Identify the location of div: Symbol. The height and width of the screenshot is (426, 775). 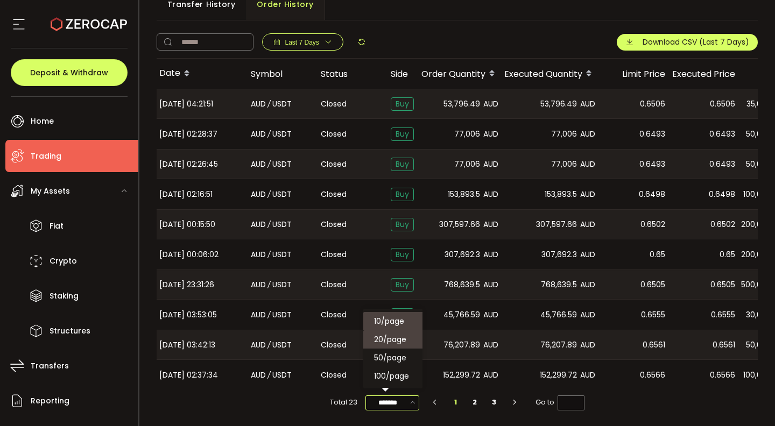
(283, 74).